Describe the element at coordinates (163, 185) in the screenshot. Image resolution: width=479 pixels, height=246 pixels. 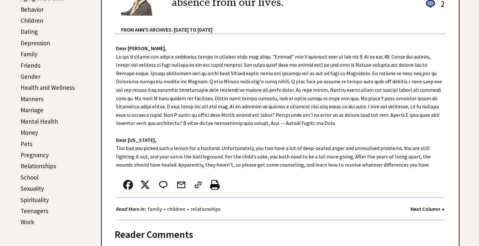
I see `img: message_round%202.png` at that location.